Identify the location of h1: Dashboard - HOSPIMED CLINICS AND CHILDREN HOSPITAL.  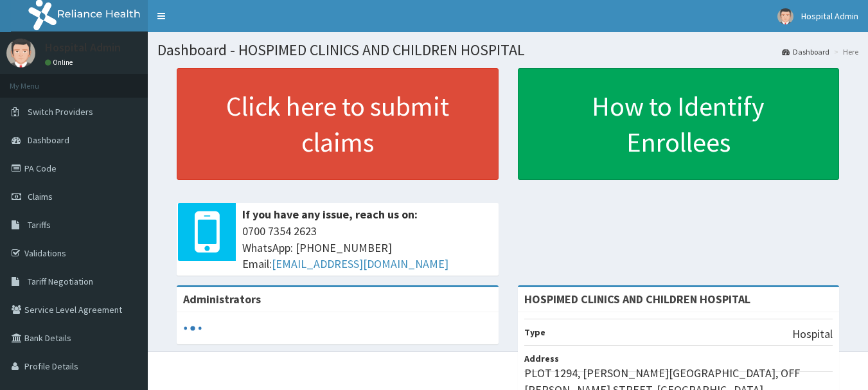
(508, 50).